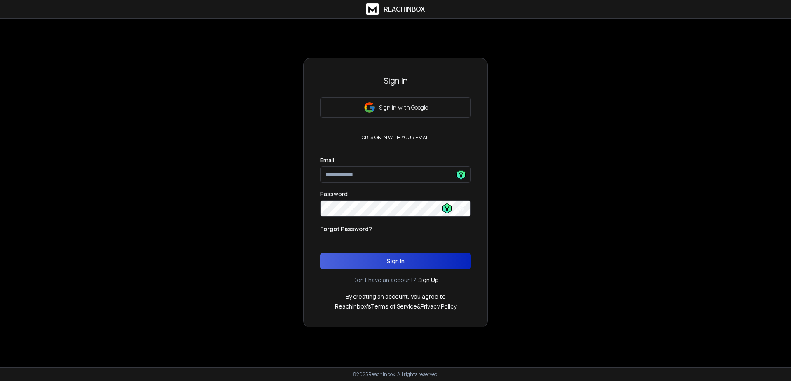 The width and height of the screenshot is (791, 381). Describe the element at coordinates (395, 138) in the screenshot. I see `p: or, sign in with your email` at that location.